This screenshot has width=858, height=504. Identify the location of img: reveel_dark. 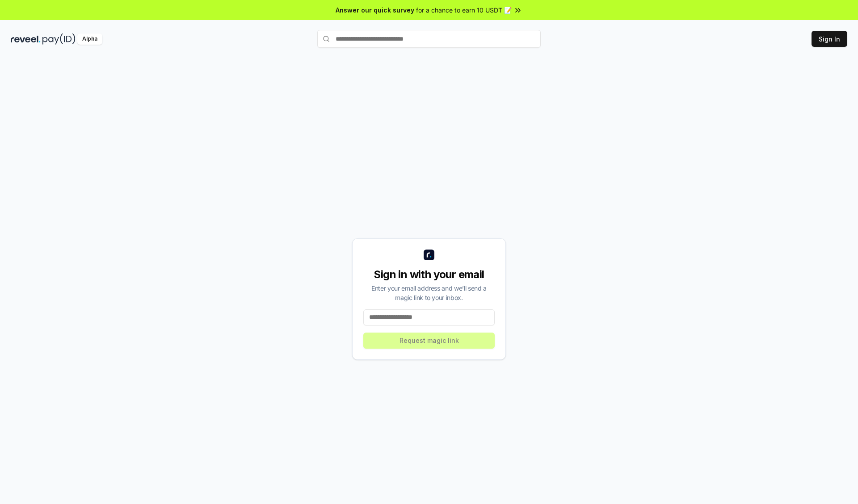
(25, 39).